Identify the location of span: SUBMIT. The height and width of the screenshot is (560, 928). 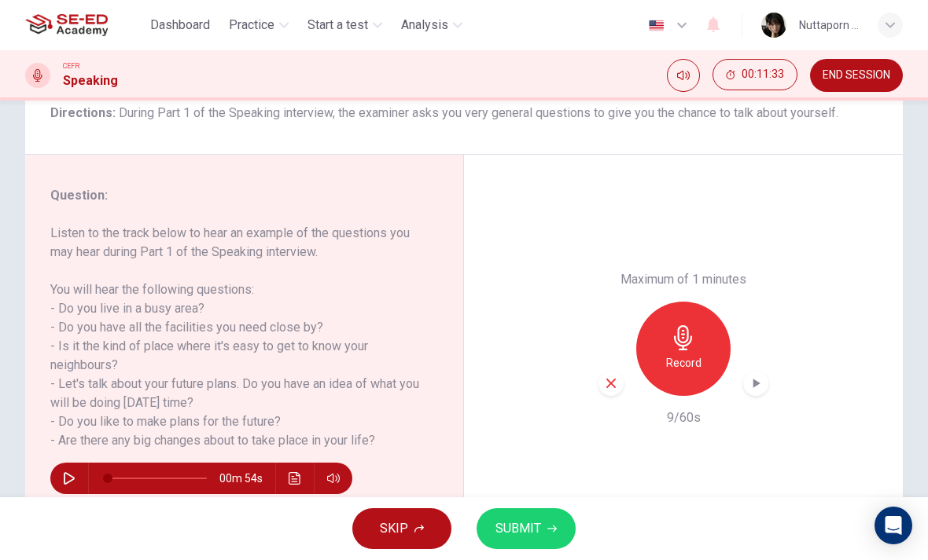
(518, 529).